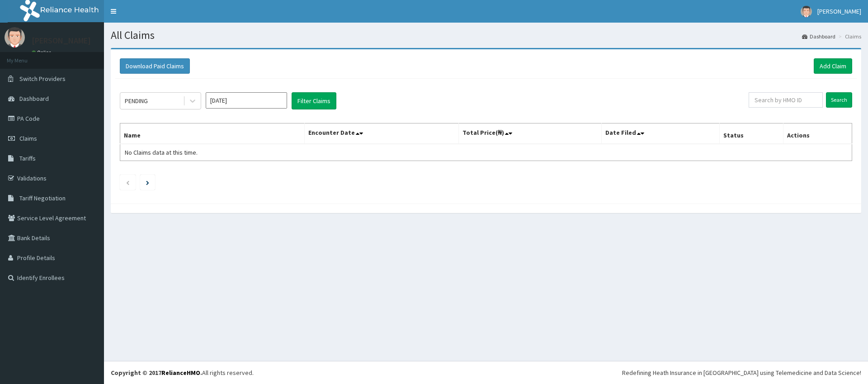  Describe the element at coordinates (148, 182) in the screenshot. I see `a: Next page` at that location.